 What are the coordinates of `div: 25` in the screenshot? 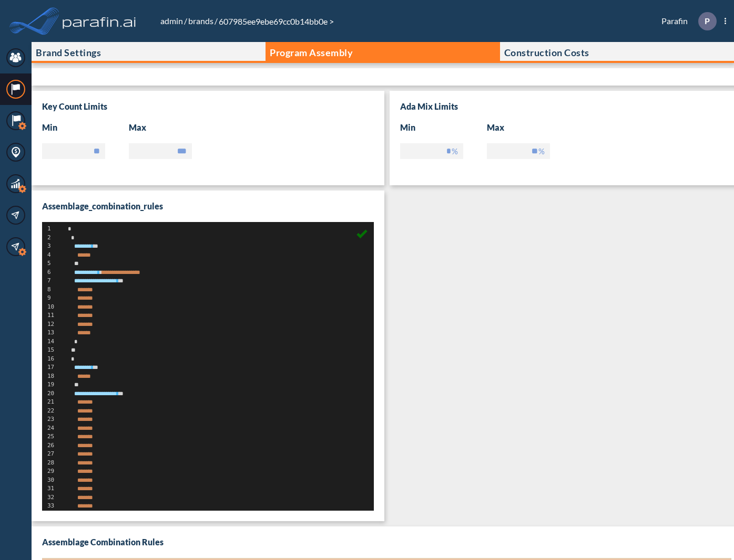 It's located at (56, 437).